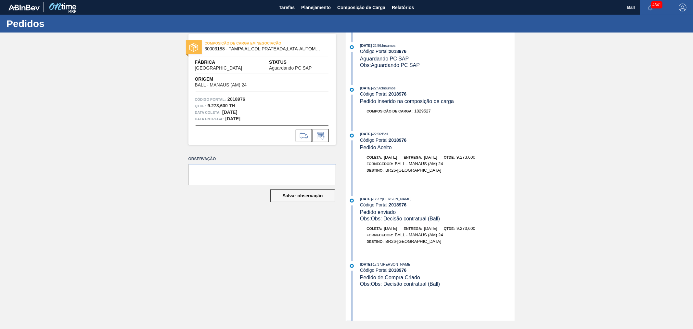 The height and width of the screenshot is (329, 693). Describe the element at coordinates (64, 23) in the screenshot. I see `h1: Pedidos` at that location.